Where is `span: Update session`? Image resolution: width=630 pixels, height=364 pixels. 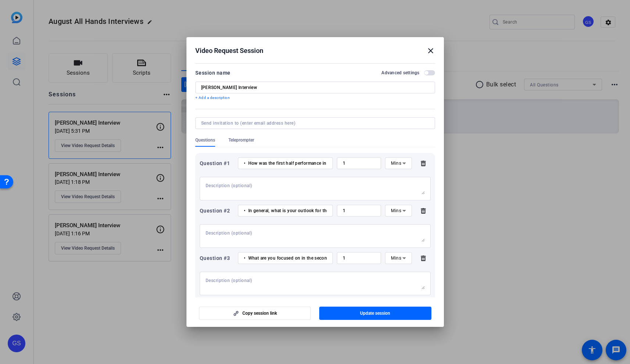 span: Update session is located at coordinates (375, 314).